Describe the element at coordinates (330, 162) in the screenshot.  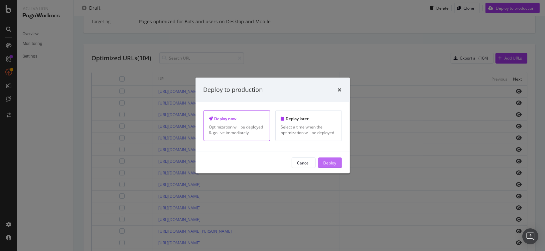
I see `div: Deploy` at that location.